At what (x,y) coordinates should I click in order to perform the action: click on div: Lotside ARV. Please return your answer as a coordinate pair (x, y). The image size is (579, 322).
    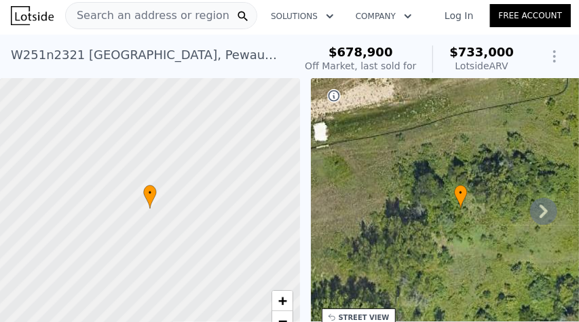
    Looking at the image, I should click on (481, 66).